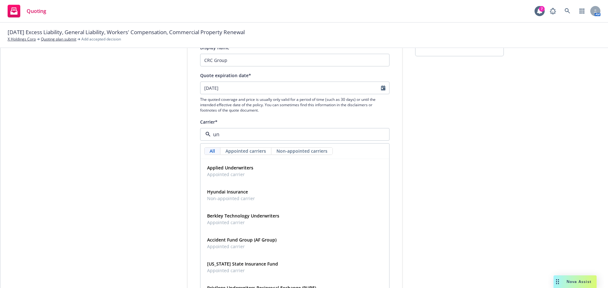 The height and width of the screenshot is (288, 608). Describe the element at coordinates (552, 11) in the screenshot. I see `a: Report a Bug` at that location.